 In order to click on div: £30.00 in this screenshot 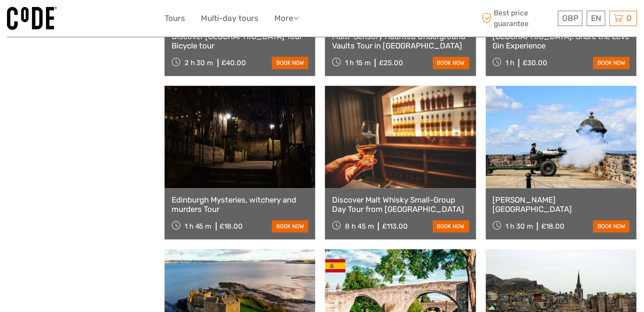, I will do `click(534, 63)`.